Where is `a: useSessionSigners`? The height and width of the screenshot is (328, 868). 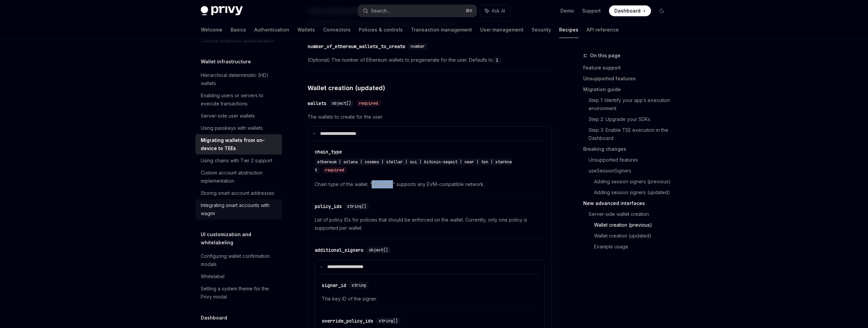 a: useSessionSigners is located at coordinates (630, 170).